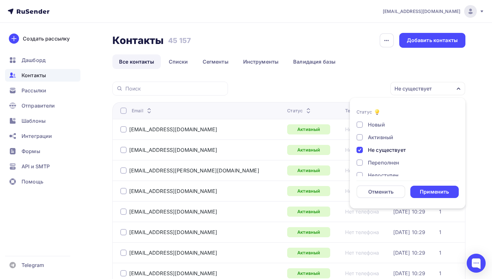 The height and width of the screenshot is (279, 492). Describe the element at coordinates (142, 111) in the screenshot. I see `div: Email` at that location.